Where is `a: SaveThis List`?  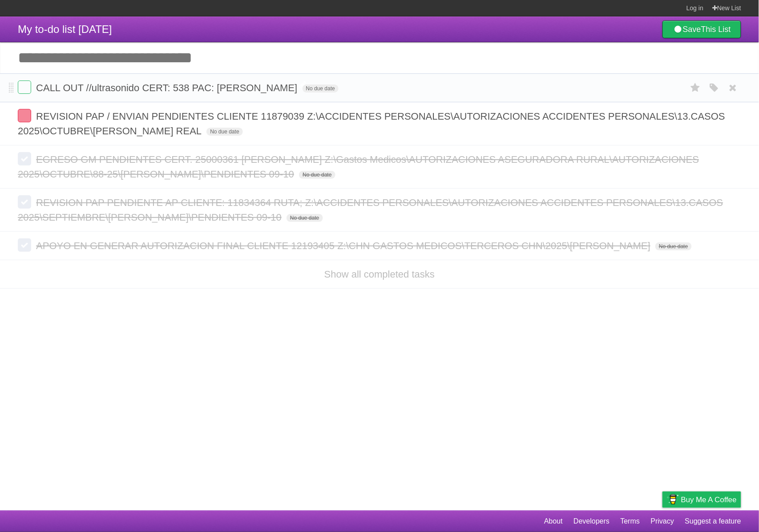
a: SaveThis List is located at coordinates (701, 29).